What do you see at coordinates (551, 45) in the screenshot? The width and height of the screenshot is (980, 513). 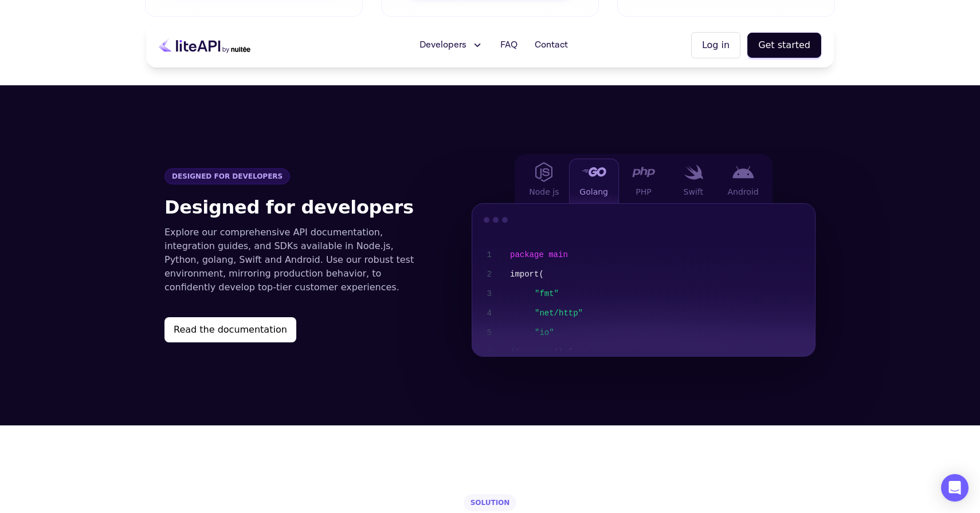 I see `span: Contact` at bounding box center [551, 45].